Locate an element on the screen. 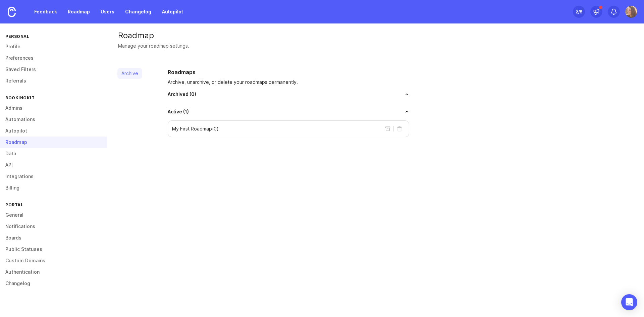 This screenshot has width=644, height=317. div: 2 /5 is located at coordinates (579, 12).